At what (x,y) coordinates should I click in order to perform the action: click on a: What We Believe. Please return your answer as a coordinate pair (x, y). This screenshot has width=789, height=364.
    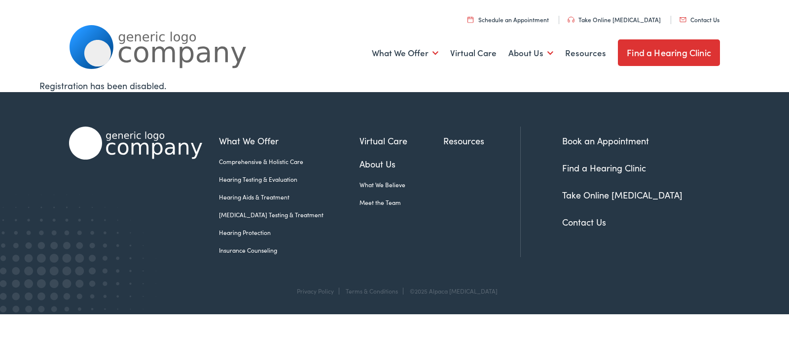
    Looking at the image, I should click on (401, 185).